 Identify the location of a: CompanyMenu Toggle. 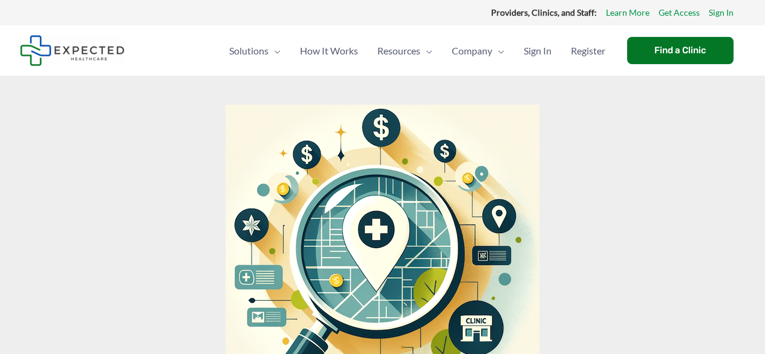
(478, 51).